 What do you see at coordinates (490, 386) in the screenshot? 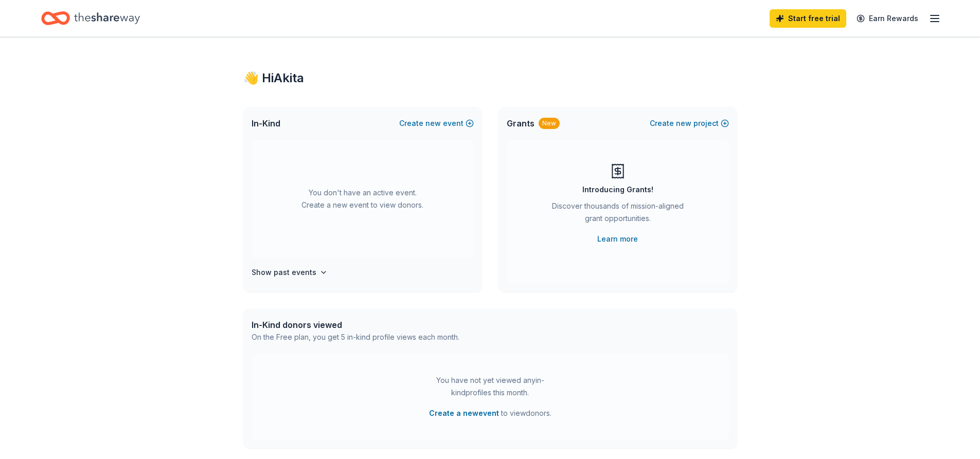
I see `div: You have not yet viewed any in-kind profiles this month.` at bounding box center [490, 386].